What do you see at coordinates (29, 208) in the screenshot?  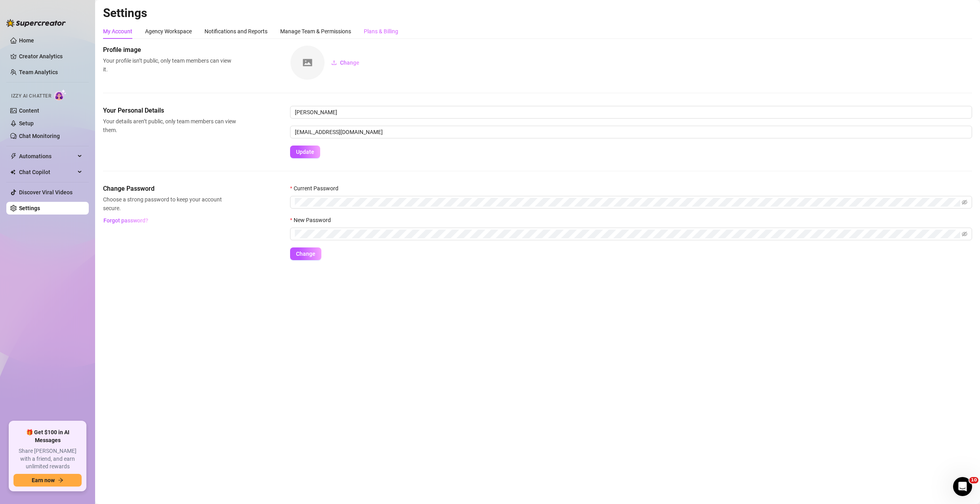 I see `a: Settings` at bounding box center [29, 208].